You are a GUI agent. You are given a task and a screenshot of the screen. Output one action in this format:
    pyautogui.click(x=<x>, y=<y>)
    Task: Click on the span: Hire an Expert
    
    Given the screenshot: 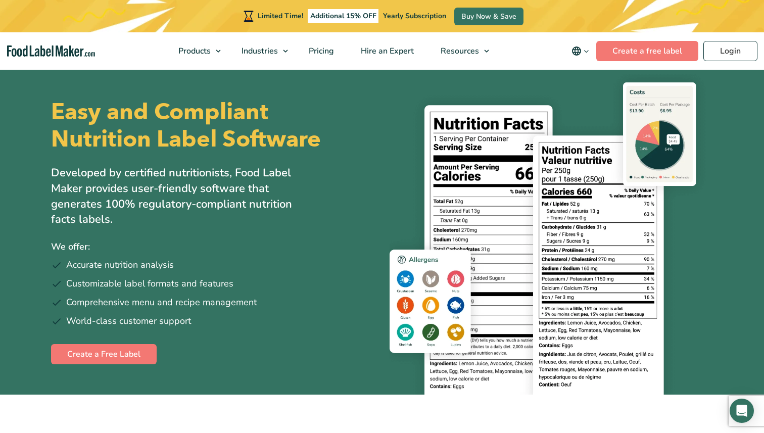 What is the action you would take?
    pyautogui.click(x=386, y=51)
    